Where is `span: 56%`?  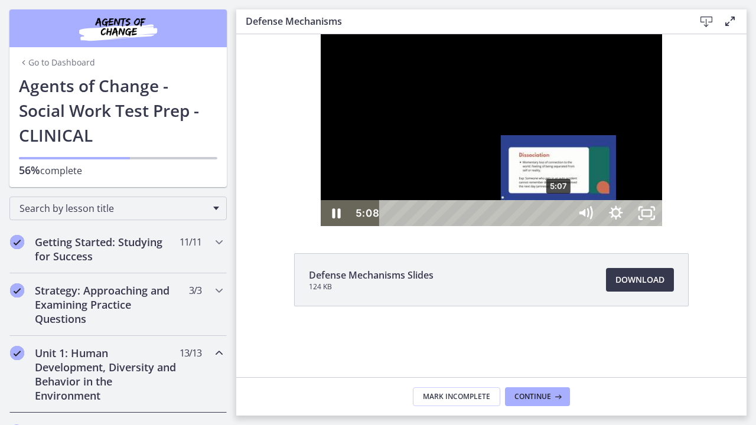 span: 56% is located at coordinates (30, 170).